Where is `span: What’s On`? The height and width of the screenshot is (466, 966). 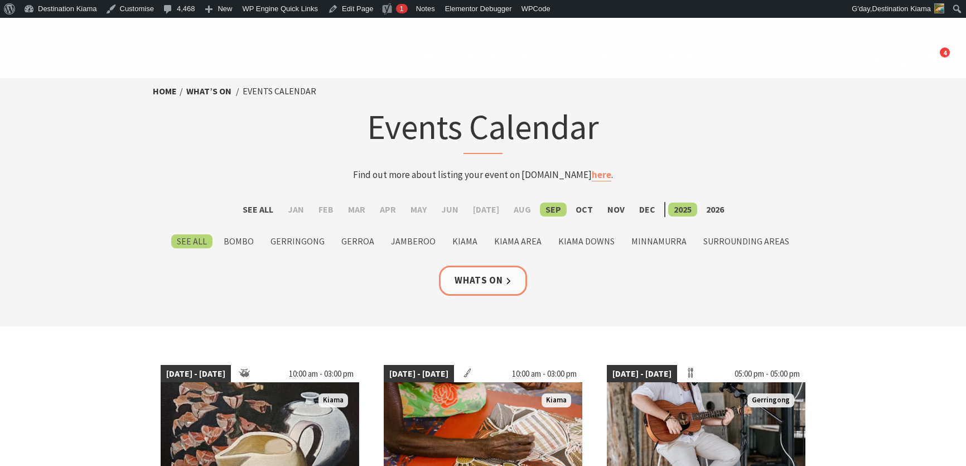 span: What’s On is located at coordinates (743, 57).